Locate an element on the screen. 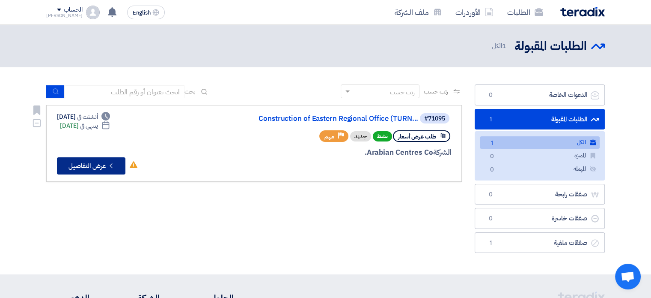  a: Construction of Eastern Regional Office (TURN... is located at coordinates (333, 119).